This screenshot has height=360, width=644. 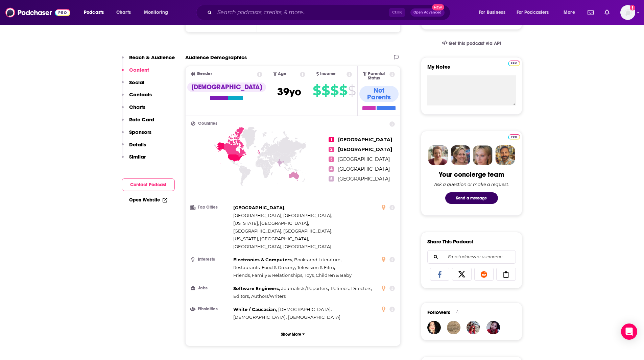 What do you see at coordinates (462, 274) in the screenshot?
I see `a: Share on X/Twitter` at bounding box center [462, 274].